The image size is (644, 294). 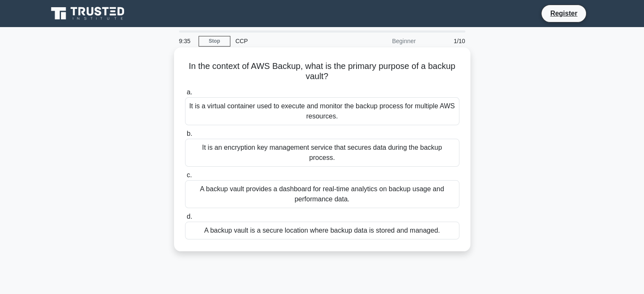 I want to click on span: d., so click(x=190, y=216).